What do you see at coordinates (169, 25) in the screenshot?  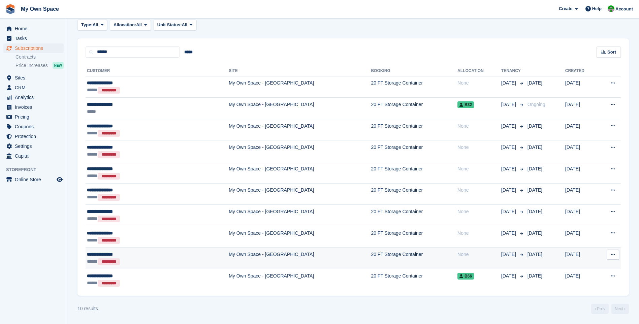 I see `span: Unit Status:` at bounding box center [169, 25].